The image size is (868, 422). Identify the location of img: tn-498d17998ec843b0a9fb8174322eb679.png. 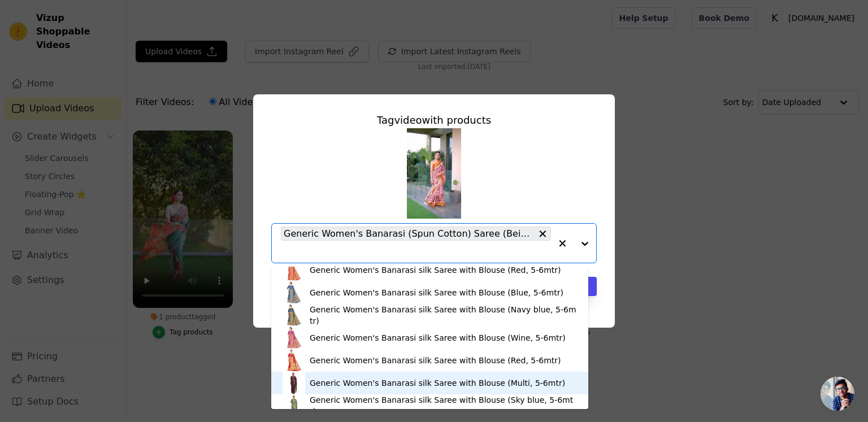
(434, 174).